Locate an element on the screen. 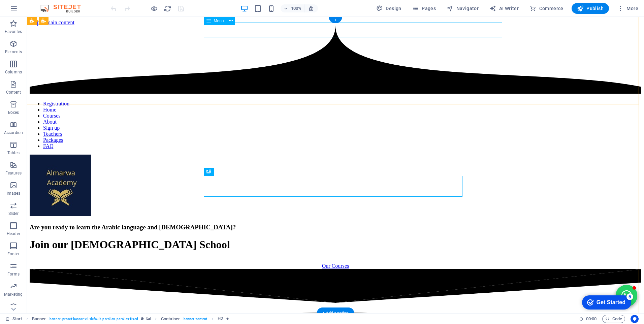 Image resolution: width=644 pixels, height=324 pixels. p: Header is located at coordinates (14, 234).